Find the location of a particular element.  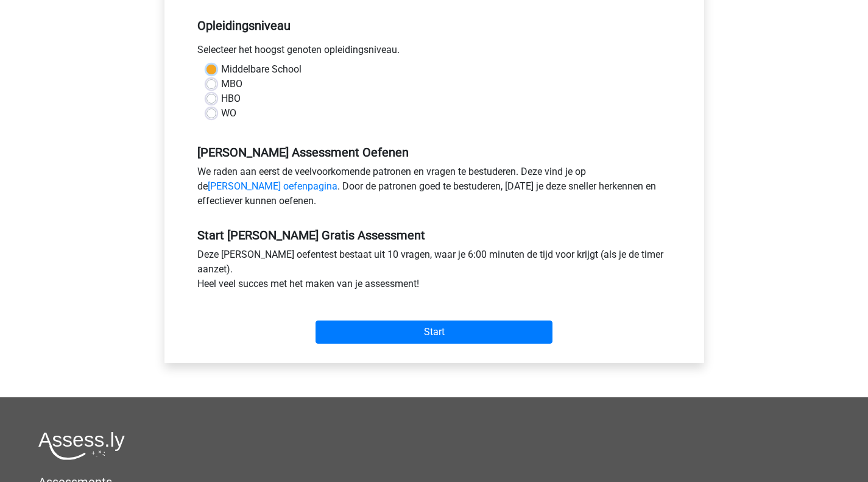

h5: Opleidingsniveau is located at coordinates (434, 25).